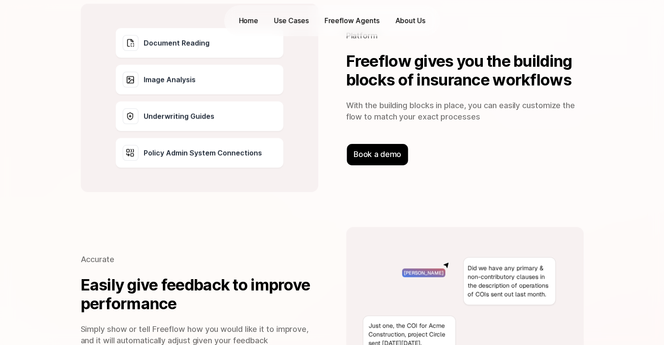 This screenshot has height=345, width=664. Describe the element at coordinates (200, 259) in the screenshot. I see `p: Accurate` at that location.